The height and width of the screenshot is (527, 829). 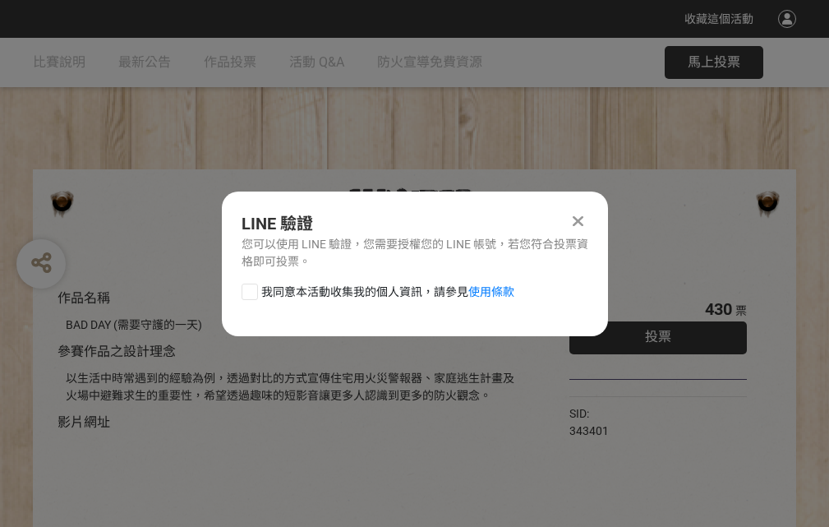 What do you see at coordinates (230, 62) in the screenshot?
I see `a: 作品投票` at bounding box center [230, 62].